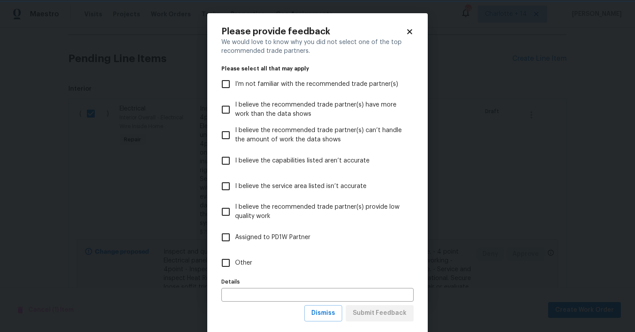 The height and width of the screenshot is (332, 635). What do you see at coordinates (321, 212) in the screenshot?
I see `span: I believe the recommended trade partner(s) provide low quality work` at bounding box center [321, 212].